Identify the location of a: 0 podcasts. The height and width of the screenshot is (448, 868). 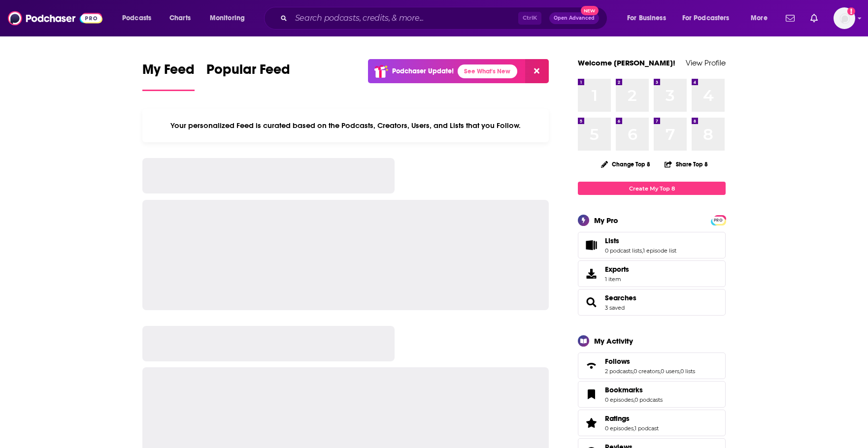
(648, 400).